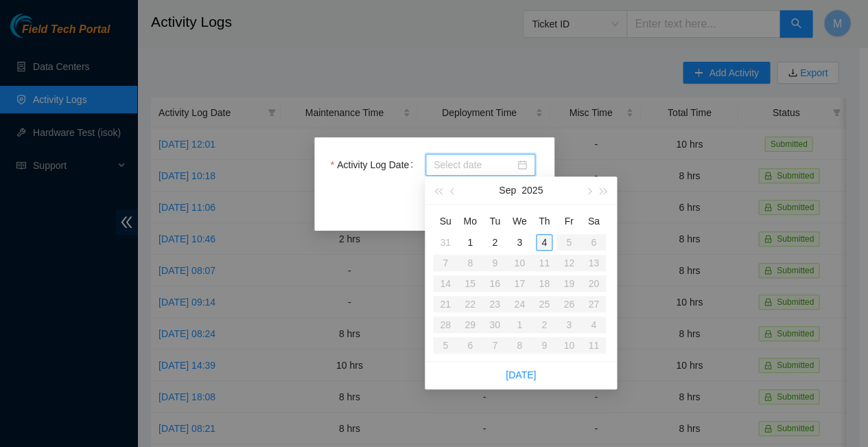 This screenshot has height=447, width=868. What do you see at coordinates (544, 242) in the screenshot?
I see `div: 4` at bounding box center [544, 242].